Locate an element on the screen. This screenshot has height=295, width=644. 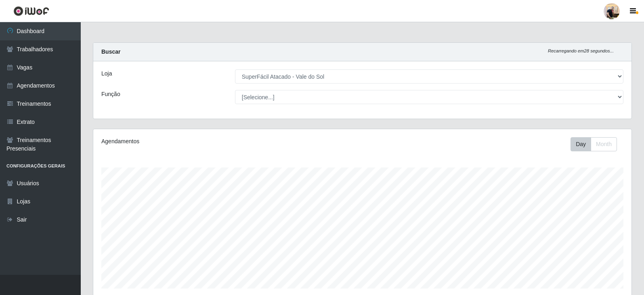
div: First group is located at coordinates (594, 144).